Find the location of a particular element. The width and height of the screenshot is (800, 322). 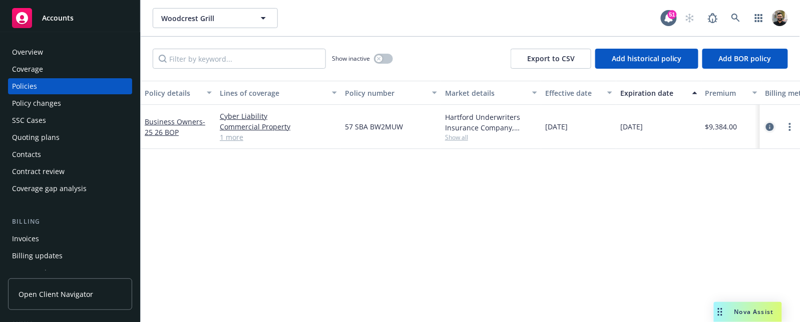

a: Cyber Liability is located at coordinates (278, 116).